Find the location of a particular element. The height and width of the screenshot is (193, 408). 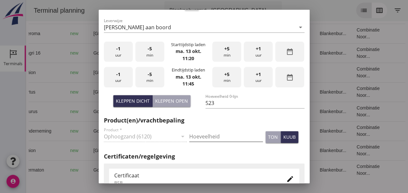

i: calendar_view_week is located at coordinates (354, 10).